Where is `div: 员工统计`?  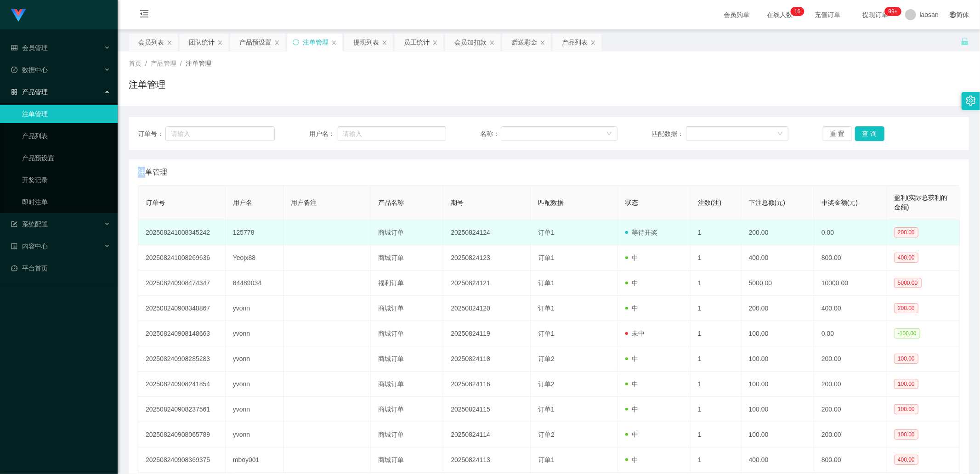
div: 员工统计 is located at coordinates (417, 42).